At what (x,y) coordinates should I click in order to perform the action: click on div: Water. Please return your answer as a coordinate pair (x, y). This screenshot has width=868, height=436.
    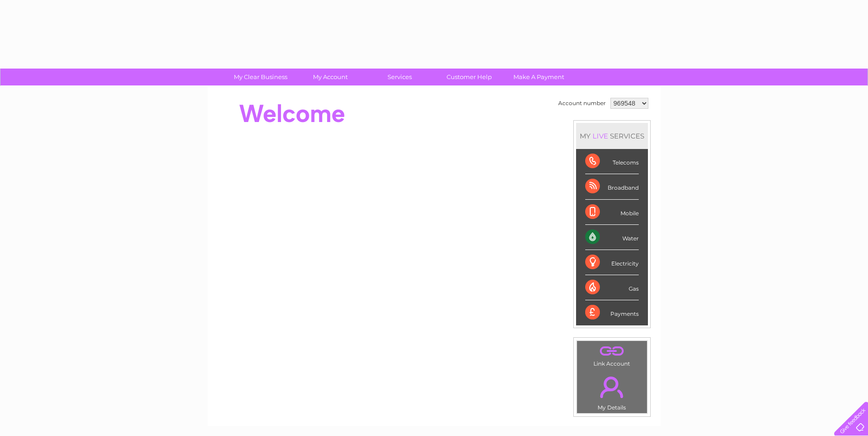
    Looking at the image, I should click on (612, 238).